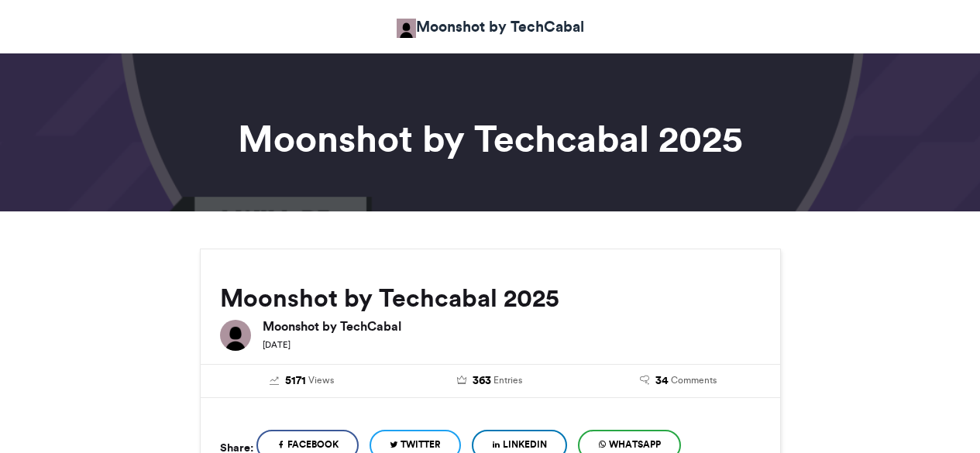  Describe the element at coordinates (490, 298) in the screenshot. I see `h2: Moonshot by Techcabal 2025` at that location.